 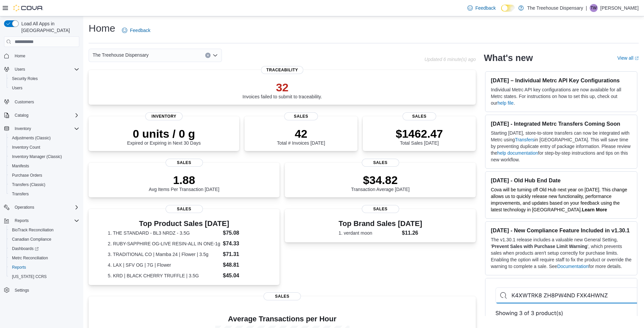 I want to click on span: Adjustments (Classic), so click(x=44, y=138).